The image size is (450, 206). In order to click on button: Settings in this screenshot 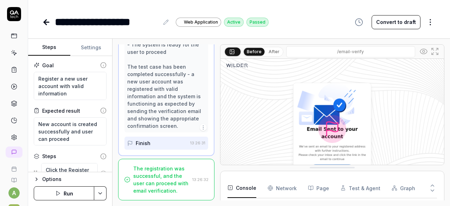, I will do `click(91, 47)`.